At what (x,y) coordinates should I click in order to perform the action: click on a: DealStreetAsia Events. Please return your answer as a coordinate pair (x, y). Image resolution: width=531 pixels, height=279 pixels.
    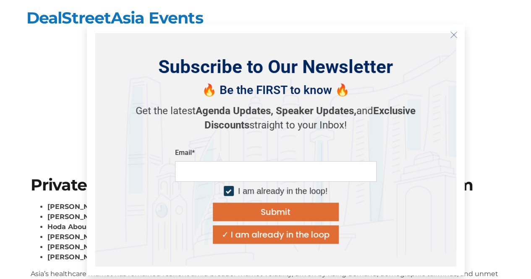
    Looking at the image, I should click on (114, 18).